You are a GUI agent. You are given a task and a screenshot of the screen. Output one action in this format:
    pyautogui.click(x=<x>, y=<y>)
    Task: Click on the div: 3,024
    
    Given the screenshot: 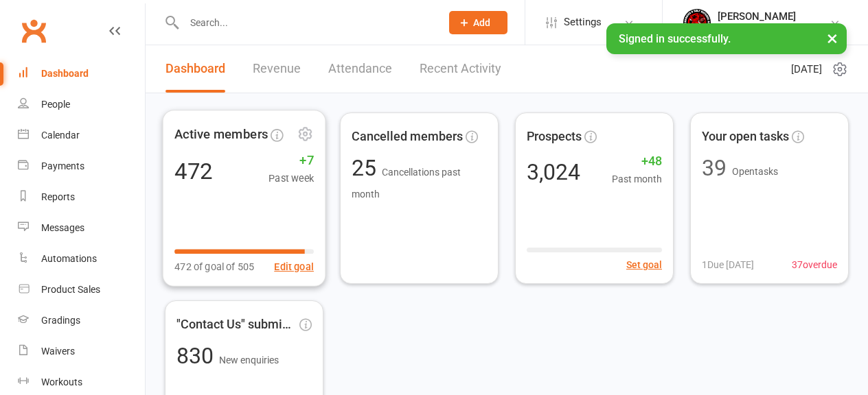 What is the action you would take?
    pyautogui.click(x=554, y=172)
    